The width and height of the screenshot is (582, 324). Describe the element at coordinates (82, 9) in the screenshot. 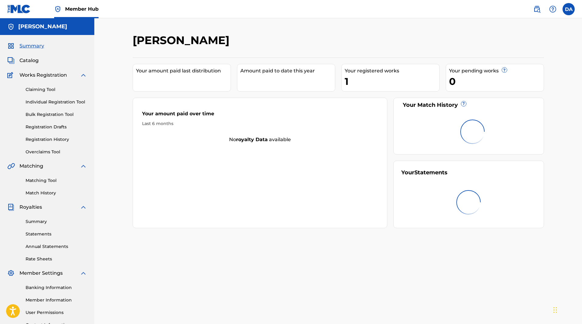

I see `span: Member Hub` at that location.